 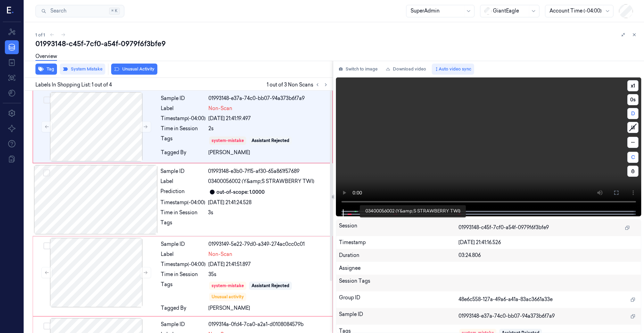 I want to click on div: 01993148-c45f-7cf0-a54f-0979f6f3bfe9, so click(x=337, y=44).